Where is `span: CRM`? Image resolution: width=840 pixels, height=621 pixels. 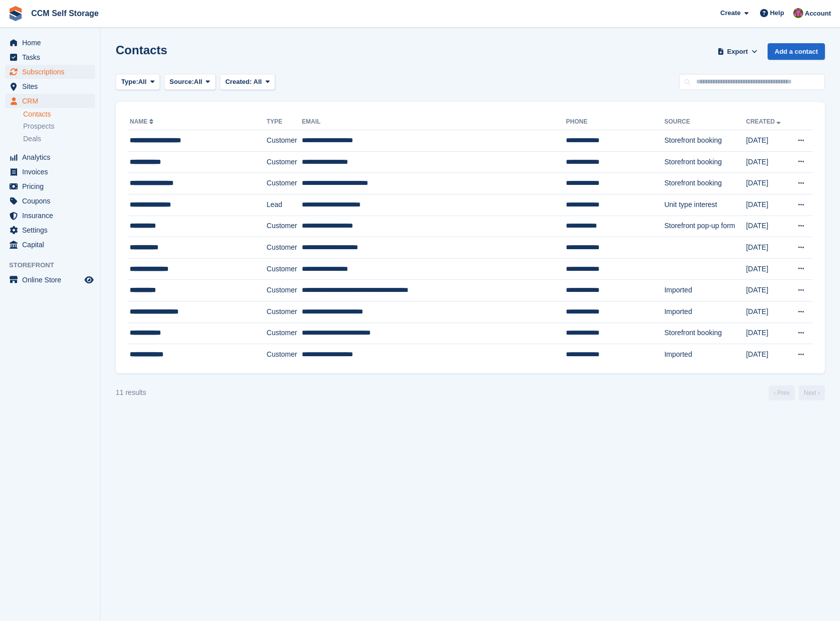 span: CRM is located at coordinates (52, 101).